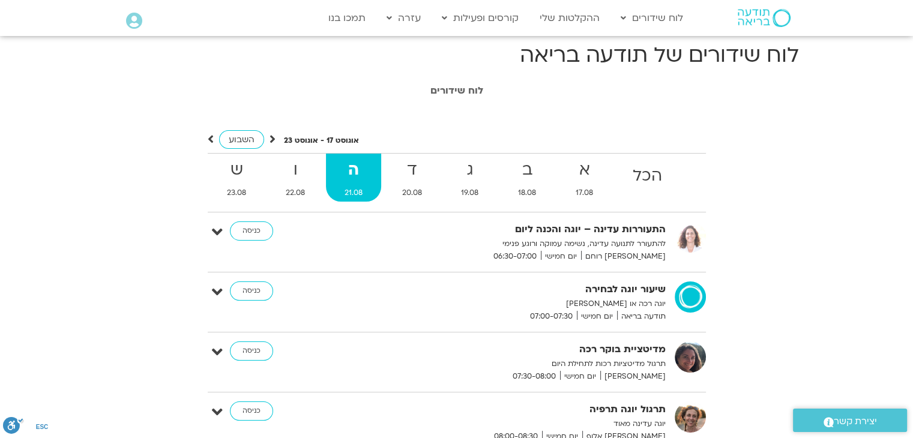  I want to click on strong: הכל, so click(647, 176).